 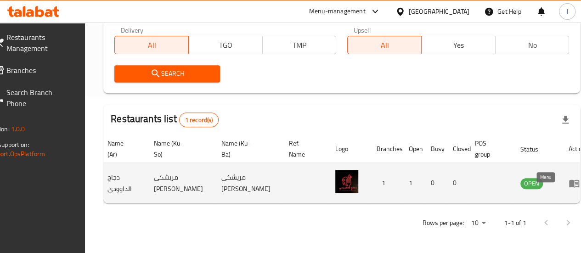 I want to click on span: Restaurants Management, so click(x=39, y=43).